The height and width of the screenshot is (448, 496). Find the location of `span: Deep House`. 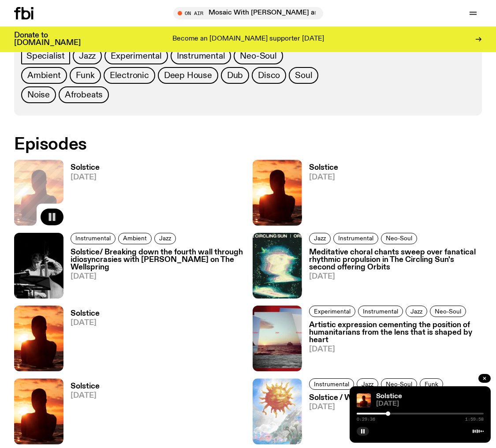

span: Deep House is located at coordinates (188, 75).